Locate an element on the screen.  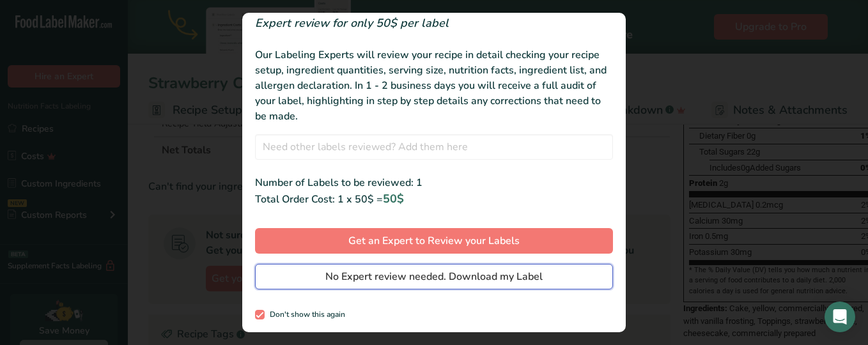
span: Get an Expert to Review your Labels is located at coordinates (434, 240).